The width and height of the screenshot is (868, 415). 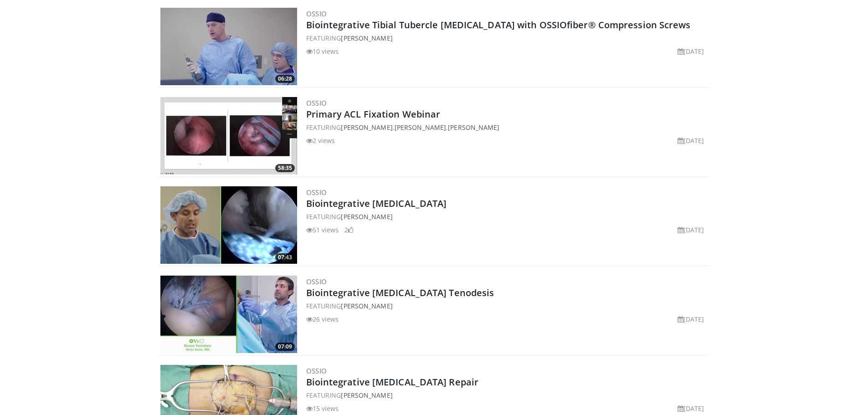 I want to click on span: 58:35, so click(x=284, y=168).